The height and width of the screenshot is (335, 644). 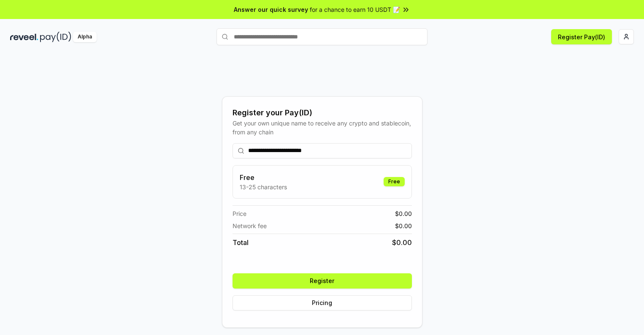 I want to click on div: Free, so click(x=394, y=181).